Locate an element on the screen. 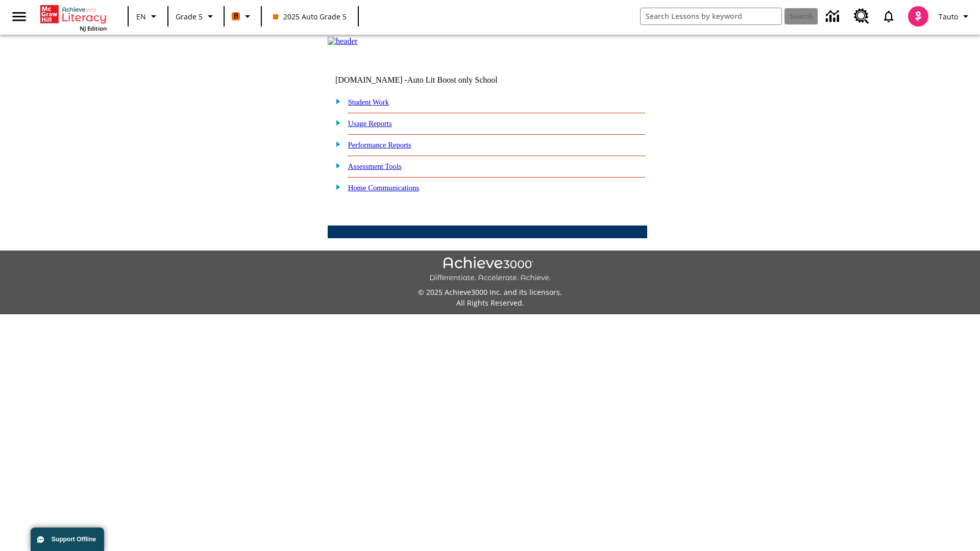 This screenshot has width=980, height=551. span: Support Offline is located at coordinates (73, 539).